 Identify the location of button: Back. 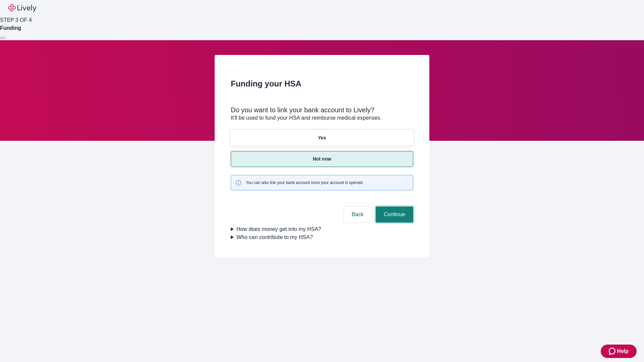
(358, 214).